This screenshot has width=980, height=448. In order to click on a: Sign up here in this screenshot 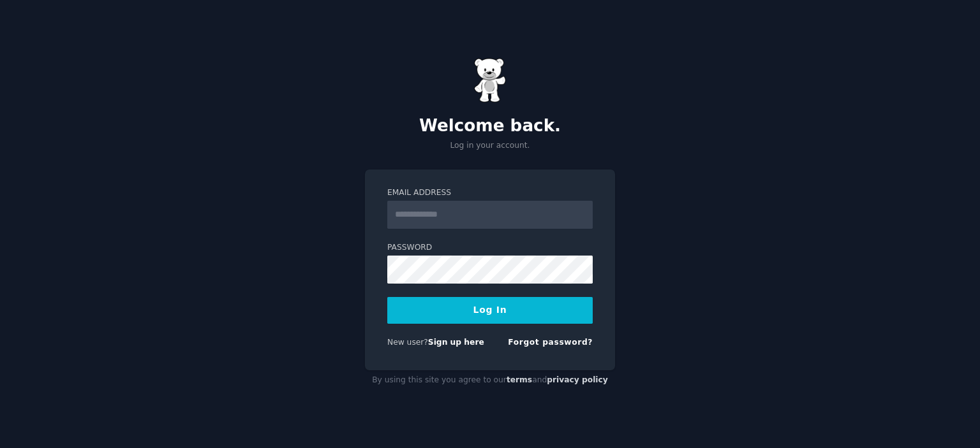, I will do `click(456, 343)`.